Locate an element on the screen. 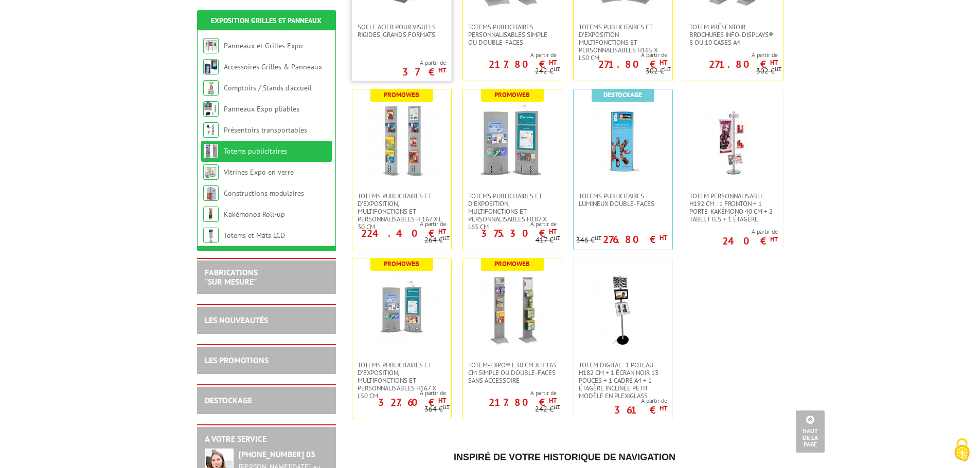  img: Totems publicitaires et d'exposition, multifonctions et personnalisables H167 X L50 CM is located at coordinates (402, 310).